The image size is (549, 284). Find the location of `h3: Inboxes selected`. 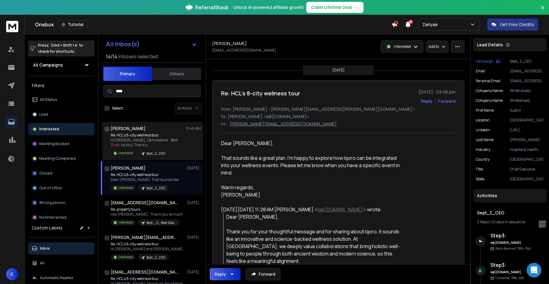

h3: Inboxes selected is located at coordinates (138, 56).